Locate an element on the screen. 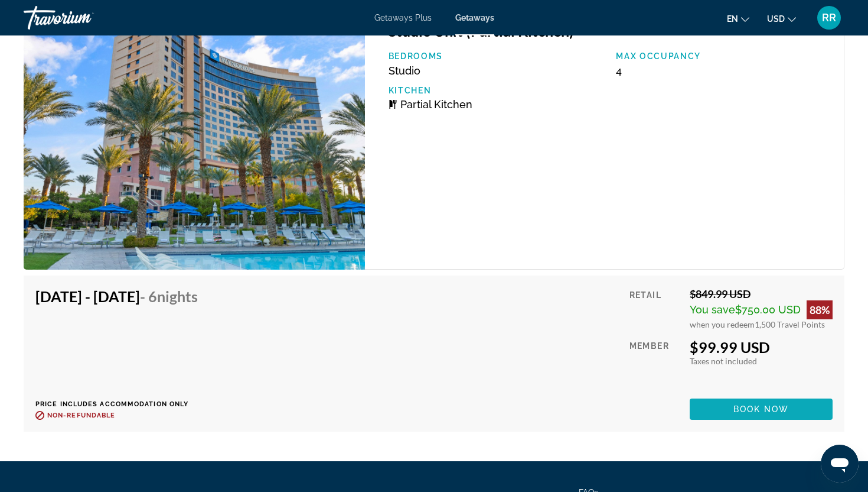 Image resolution: width=868 pixels, height=492 pixels. span: en is located at coordinates (733, 19).